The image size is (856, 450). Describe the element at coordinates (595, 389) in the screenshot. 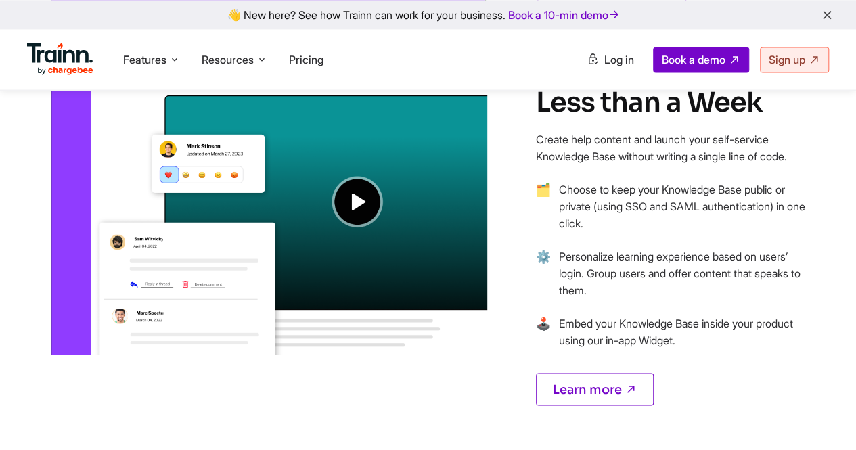

I see `a: Learn more` at that location.